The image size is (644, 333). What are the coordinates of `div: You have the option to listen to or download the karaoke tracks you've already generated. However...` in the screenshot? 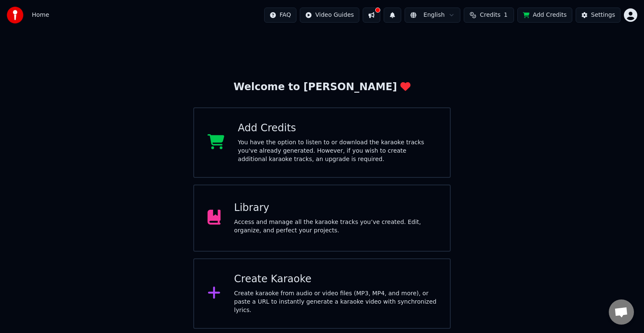 It's located at (337, 151).